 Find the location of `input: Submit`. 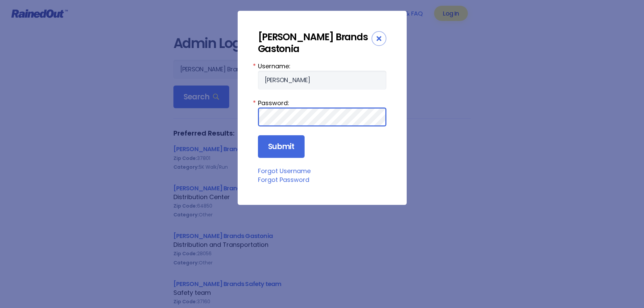

input: Submit is located at coordinates (281, 147).